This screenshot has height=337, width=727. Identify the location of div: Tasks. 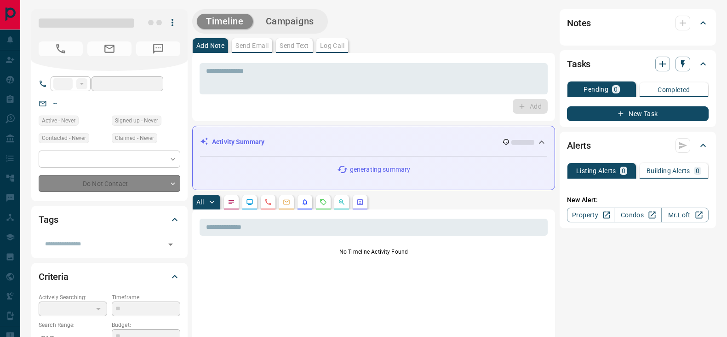
(638, 64).